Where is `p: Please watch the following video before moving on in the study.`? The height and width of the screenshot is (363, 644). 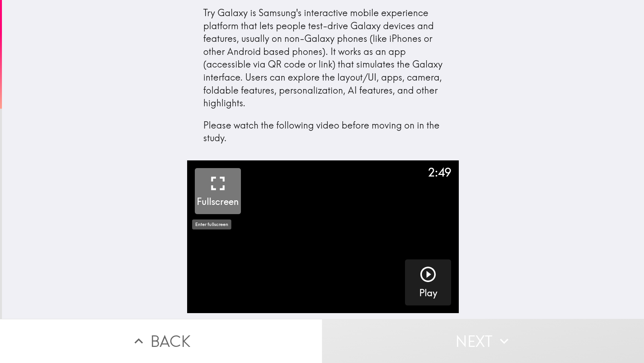 p: Please watch the following video before moving on in the study. is located at coordinates (323, 132).